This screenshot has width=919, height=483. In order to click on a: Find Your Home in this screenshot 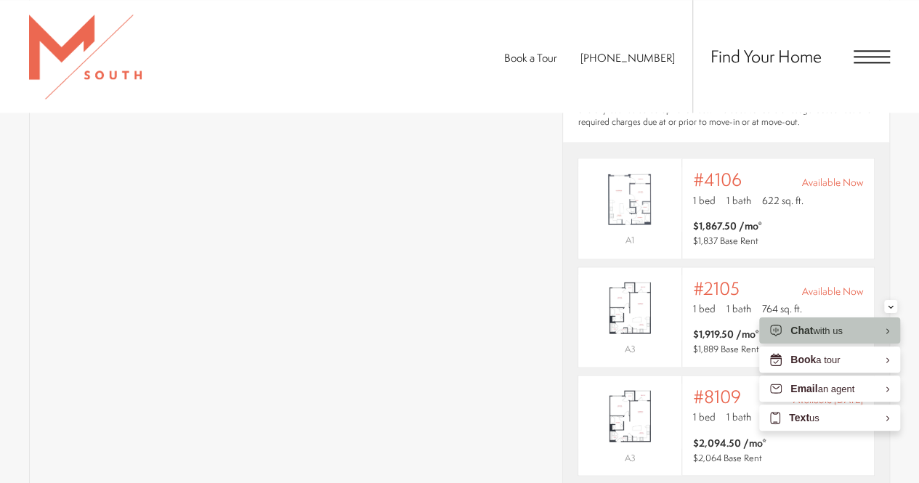, I will do `click(766, 56)`.